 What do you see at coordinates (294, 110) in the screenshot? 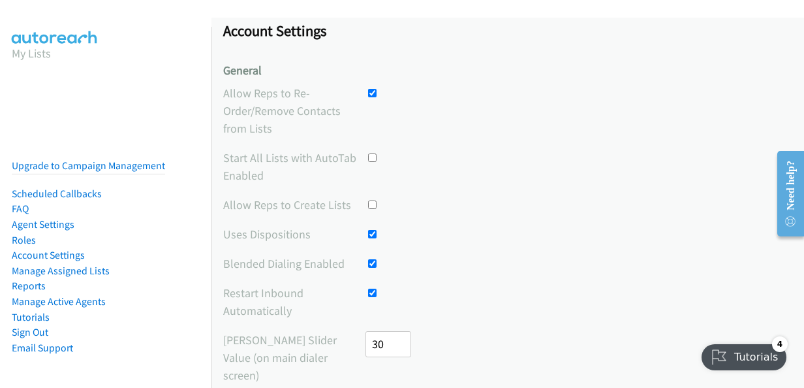
I see `label: Allow Reps to Re-Order/Remove Contacts from Lists` at bounding box center [294, 110].